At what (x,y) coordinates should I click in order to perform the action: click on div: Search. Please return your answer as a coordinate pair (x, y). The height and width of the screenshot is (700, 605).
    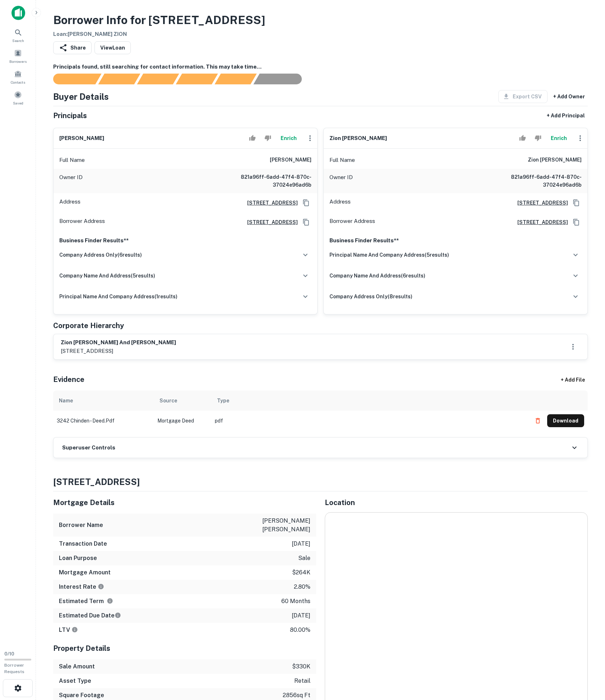
    Looking at the image, I should click on (18, 35).